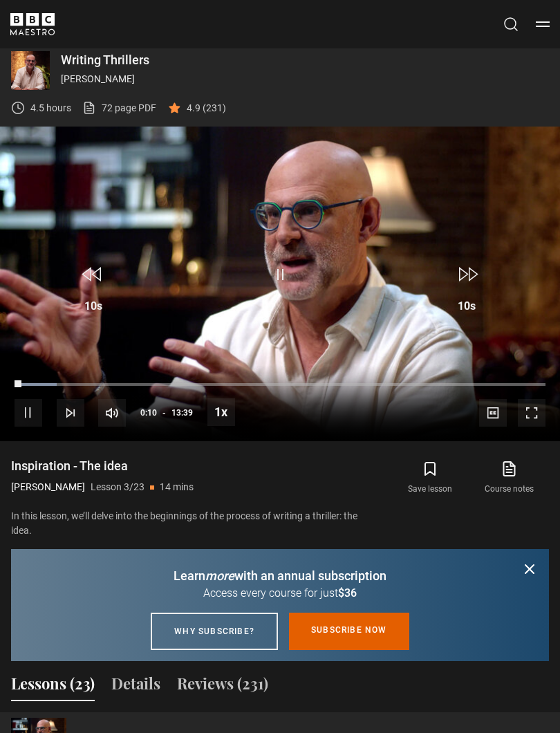 The image size is (560, 733). Describe the element at coordinates (51, 108) in the screenshot. I see `p: 4.5 hours` at that location.